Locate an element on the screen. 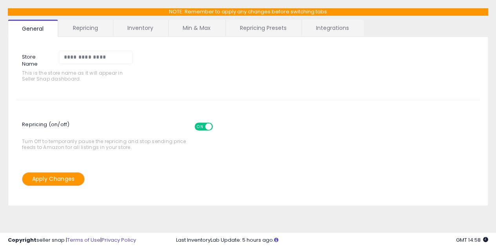 The width and height of the screenshot is (496, 248). a: Privacy Policy is located at coordinates (119, 239).